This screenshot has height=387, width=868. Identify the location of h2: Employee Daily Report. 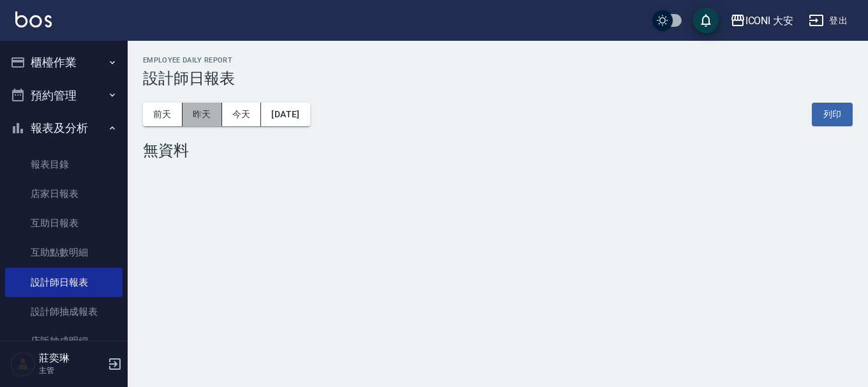
(498, 60).